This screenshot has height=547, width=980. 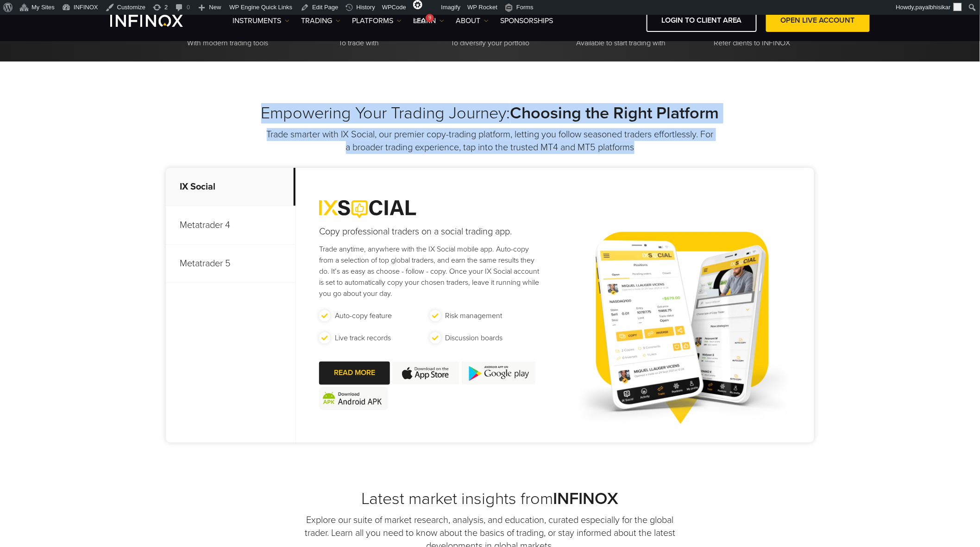 What do you see at coordinates (474, 338) in the screenshot?
I see `p: Discussion boards` at bounding box center [474, 338].